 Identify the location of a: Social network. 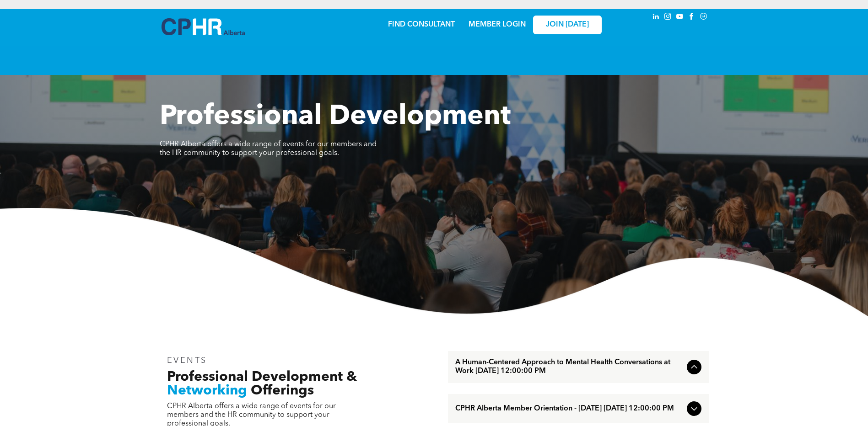
(703, 18).